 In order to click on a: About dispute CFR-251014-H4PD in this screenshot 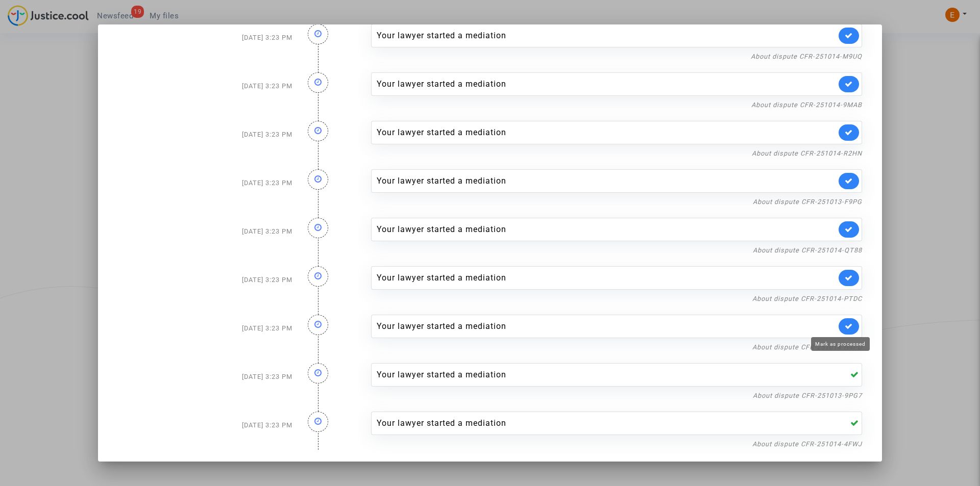, I will do `click(807, 347)`.